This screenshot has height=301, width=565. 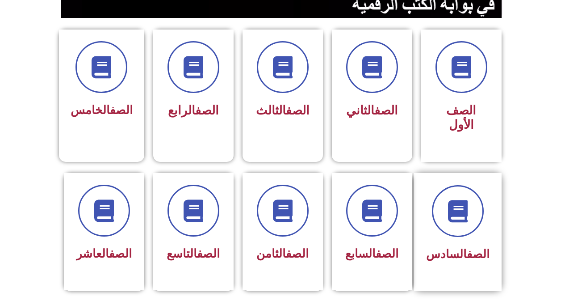 I want to click on span: الرابع, so click(x=193, y=110).